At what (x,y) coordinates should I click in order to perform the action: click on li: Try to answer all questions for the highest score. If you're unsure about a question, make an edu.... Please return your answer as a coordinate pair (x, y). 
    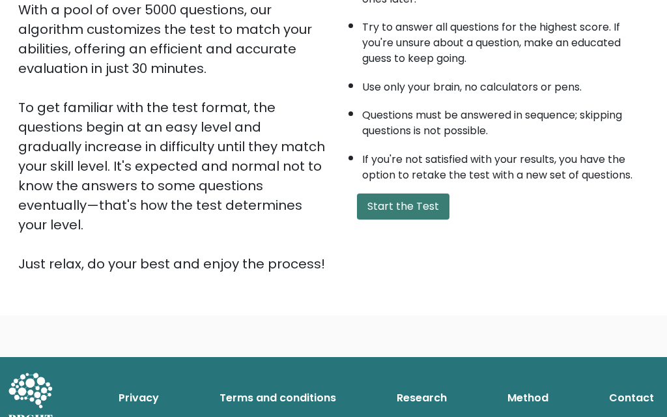
    Looking at the image, I should click on (505, 40).